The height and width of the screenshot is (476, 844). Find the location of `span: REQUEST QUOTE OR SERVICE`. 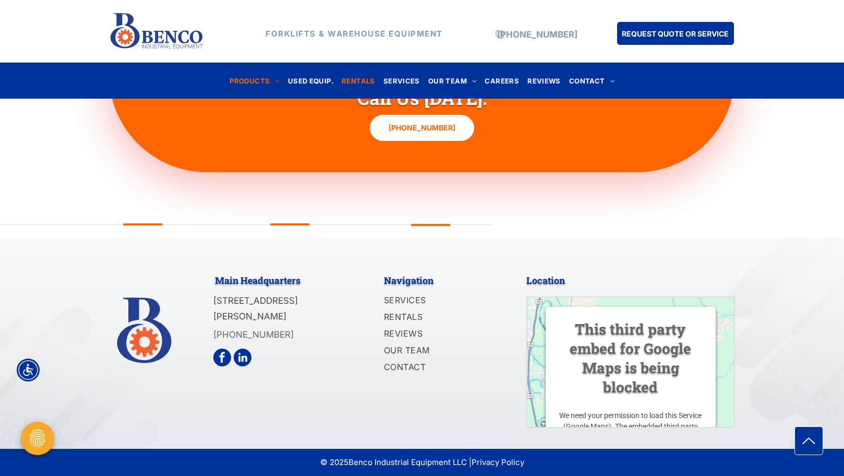

span: REQUEST QUOTE OR SERVICE is located at coordinates (675, 33).